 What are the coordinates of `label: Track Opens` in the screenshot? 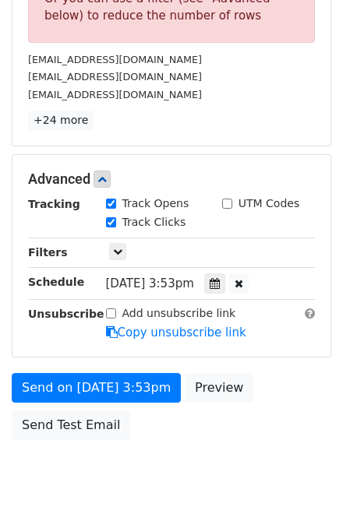 It's located at (156, 203).